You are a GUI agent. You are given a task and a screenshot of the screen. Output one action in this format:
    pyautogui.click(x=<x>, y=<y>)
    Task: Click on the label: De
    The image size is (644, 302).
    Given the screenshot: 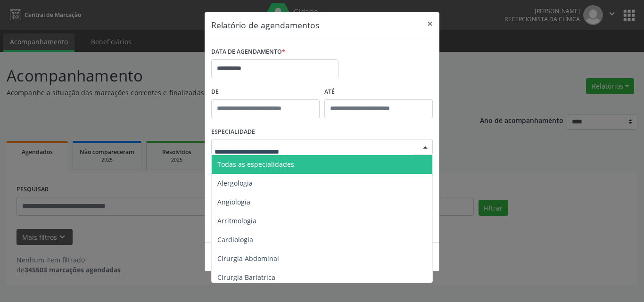 What is the action you would take?
    pyautogui.click(x=266, y=92)
    